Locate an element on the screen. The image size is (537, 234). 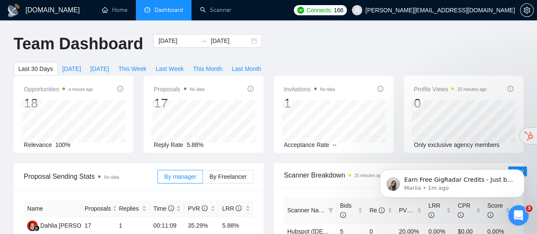
input: Start date is located at coordinates (177, 41).